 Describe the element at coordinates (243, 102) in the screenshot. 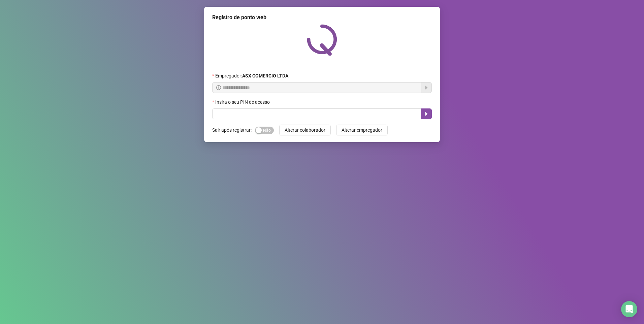

I see `label: Insira o seu PIN de acesso` at that location.